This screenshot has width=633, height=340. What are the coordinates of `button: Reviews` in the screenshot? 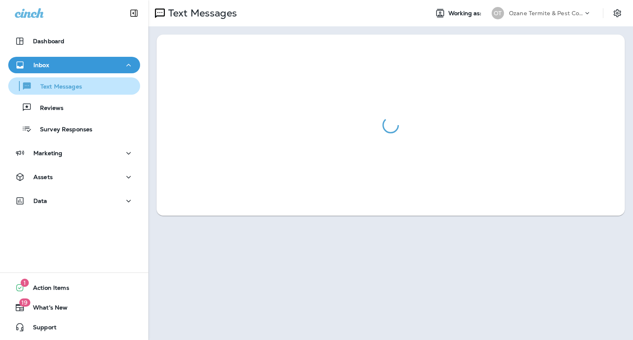 It's located at (74, 108).